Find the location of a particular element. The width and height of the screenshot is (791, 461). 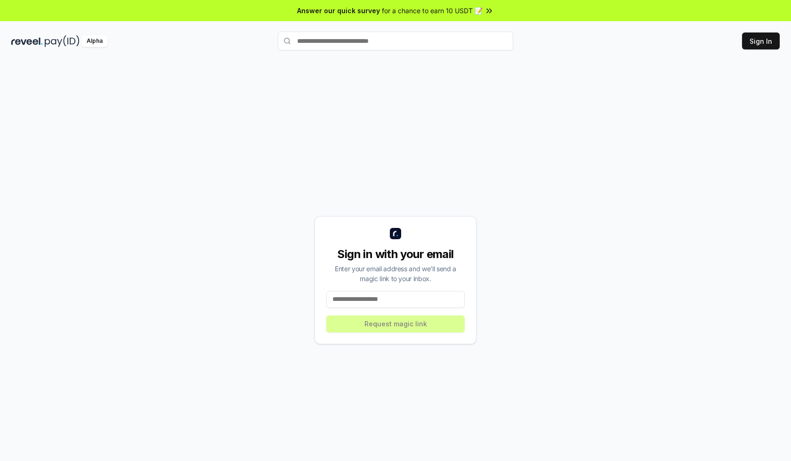

img: pay_id is located at coordinates (62, 41).